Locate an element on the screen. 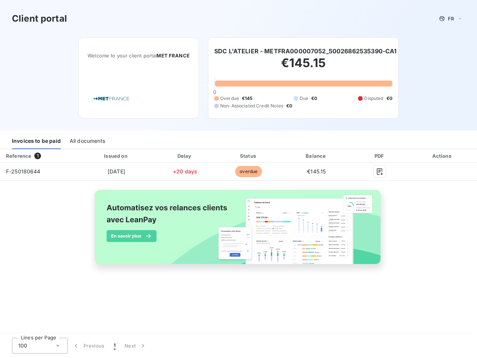 The width and height of the screenshot is (477, 358). span: FR is located at coordinates (451, 19).